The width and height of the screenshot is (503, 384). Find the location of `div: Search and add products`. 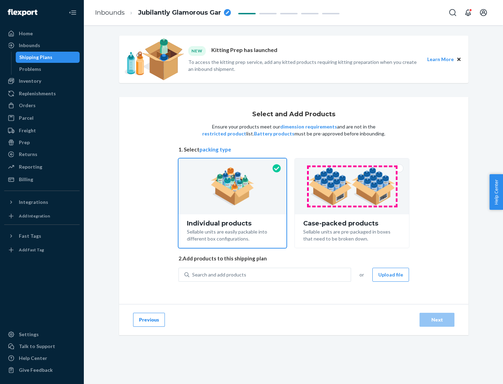

div: Search and add products is located at coordinates (219, 275).